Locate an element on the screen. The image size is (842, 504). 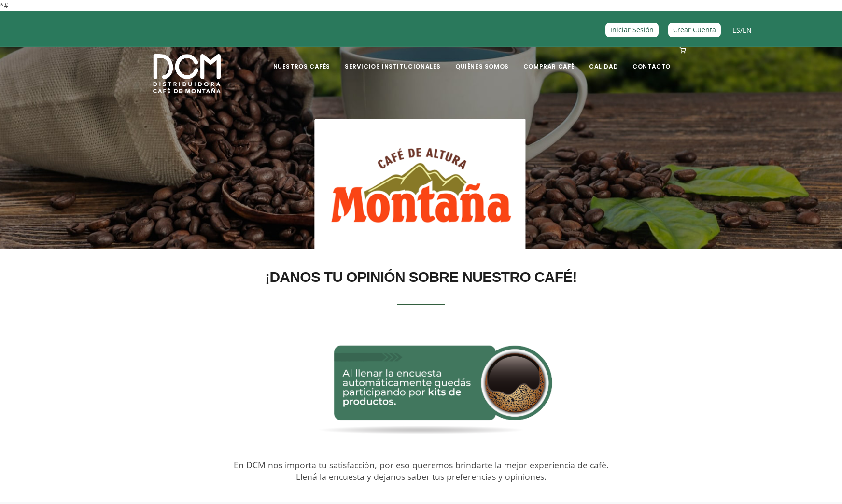
a: Quiénes Somos is located at coordinates (482, 59).